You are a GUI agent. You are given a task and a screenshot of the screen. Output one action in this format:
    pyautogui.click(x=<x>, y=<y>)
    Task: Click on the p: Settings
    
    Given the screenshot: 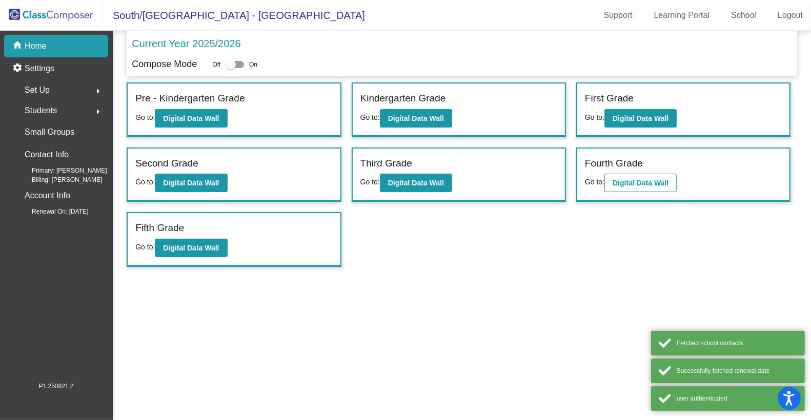 What is the action you would take?
    pyautogui.click(x=39, y=69)
    